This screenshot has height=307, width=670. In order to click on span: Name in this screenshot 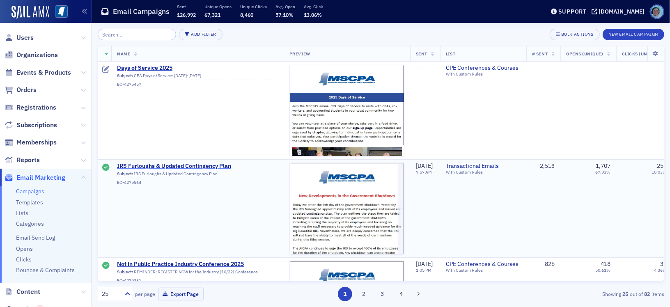, I will do `click(124, 54)`.